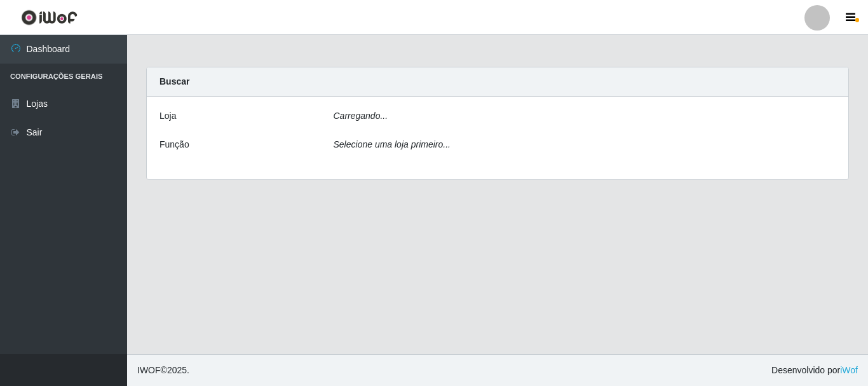  I want to click on label: Função, so click(174, 145).